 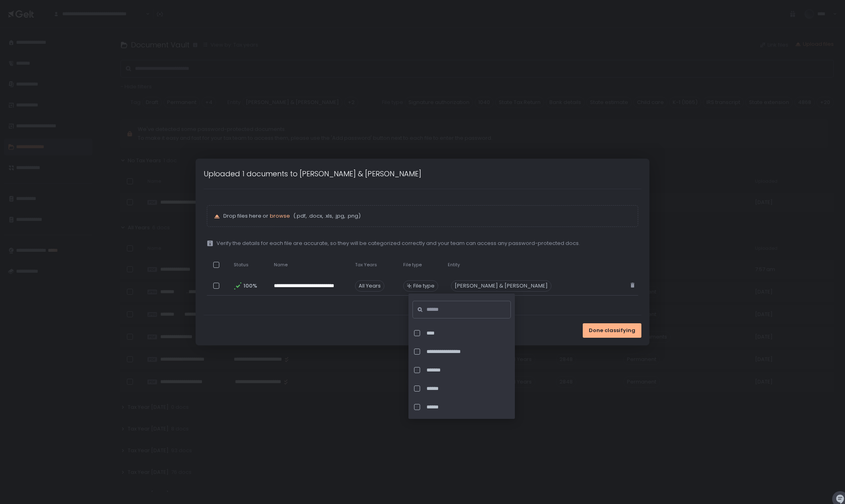 I want to click on span: Tax Years, so click(x=366, y=265).